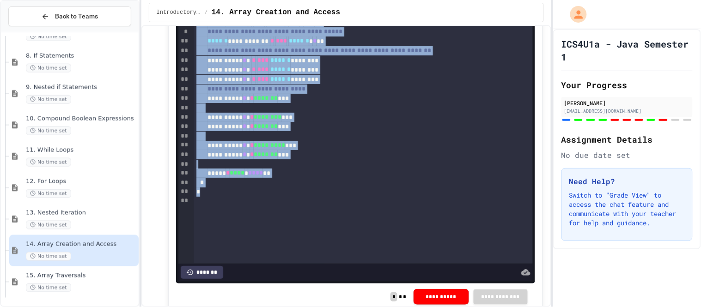 This screenshot has height=307, width=701. Describe the element at coordinates (81, 181) in the screenshot. I see `span: 12. For Loops` at that location.